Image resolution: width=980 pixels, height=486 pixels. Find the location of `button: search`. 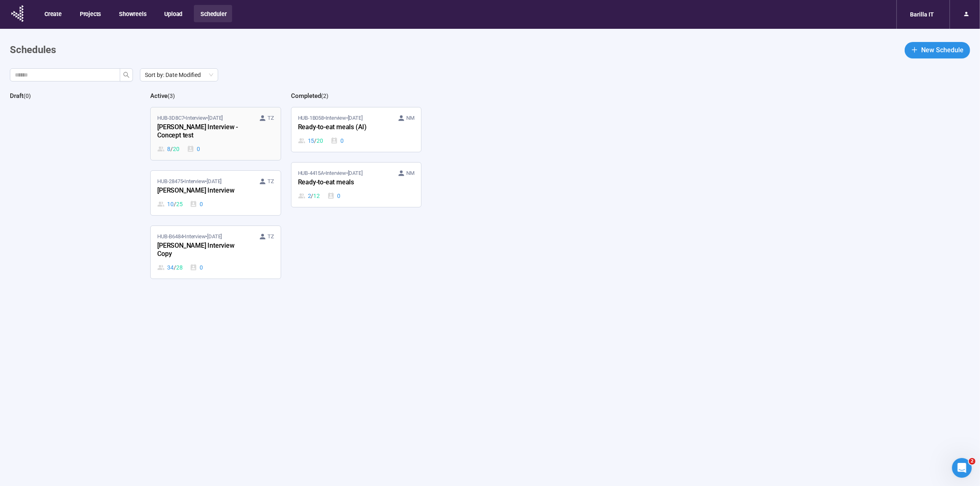

button: search is located at coordinates (126, 75).